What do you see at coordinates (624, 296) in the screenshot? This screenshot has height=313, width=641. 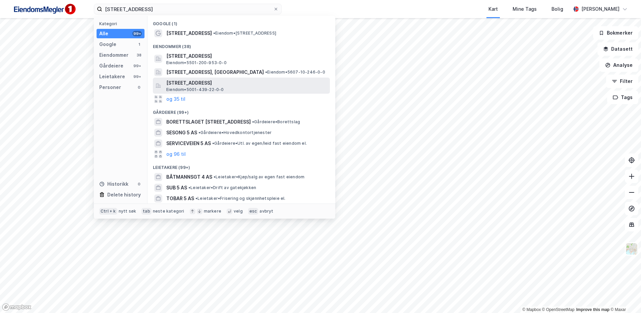 I see `div: Kontrollprogram for chat` at bounding box center [624, 296].